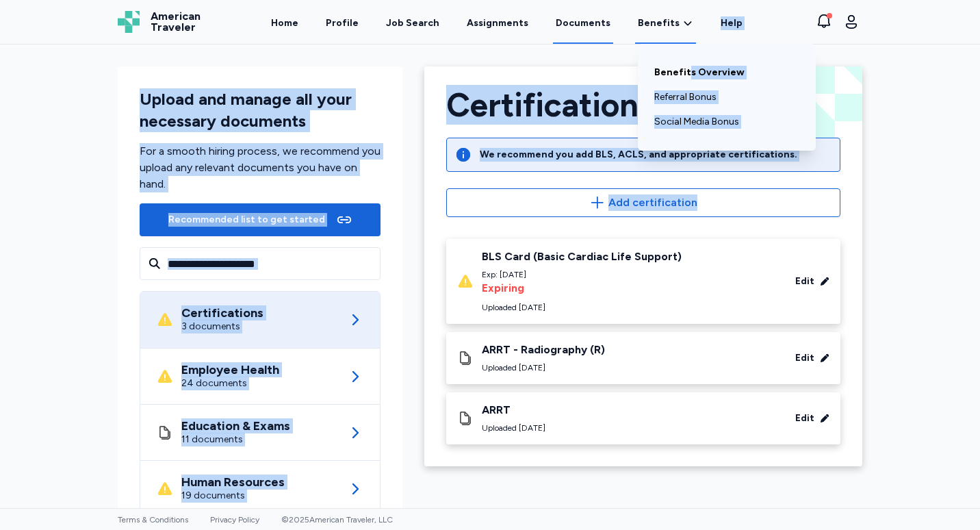 This screenshot has width=980, height=530. What do you see at coordinates (544, 350) in the screenshot?
I see `div: ARRT - Radiography (R)` at bounding box center [544, 350].